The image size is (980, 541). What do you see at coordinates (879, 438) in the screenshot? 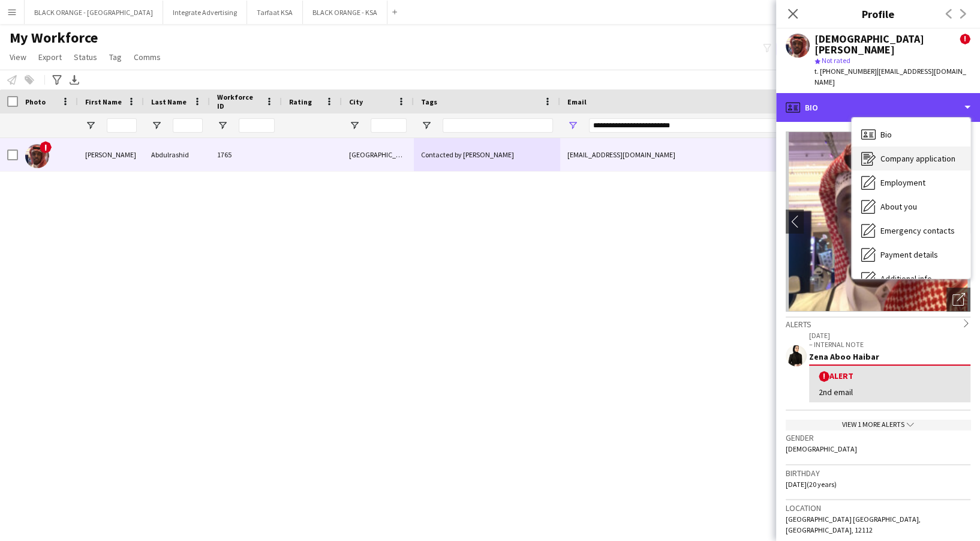
I see `h3: Gender` at bounding box center [879, 438].